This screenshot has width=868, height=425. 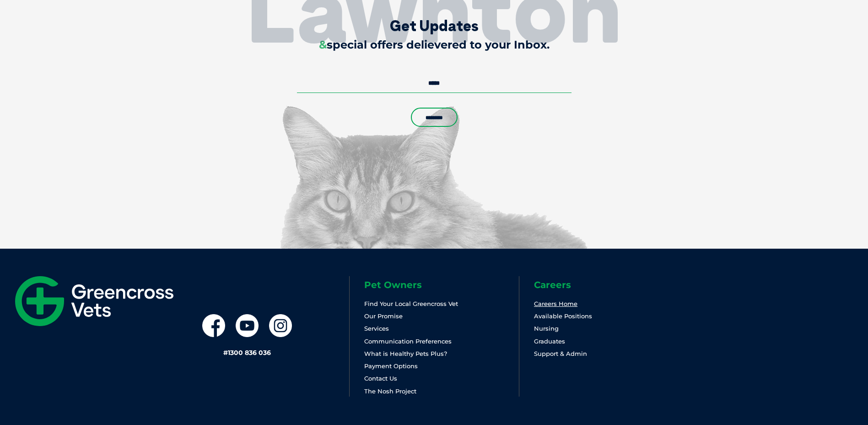 I want to click on a: Services, so click(x=377, y=328).